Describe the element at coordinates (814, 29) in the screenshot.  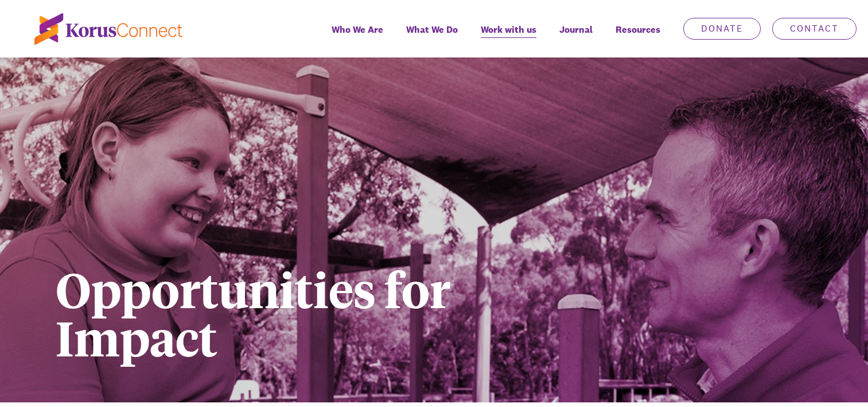
I see `a: Contact` at that location.